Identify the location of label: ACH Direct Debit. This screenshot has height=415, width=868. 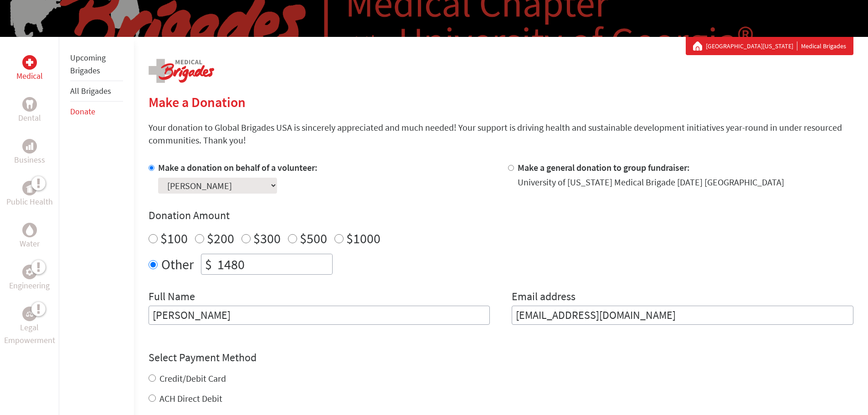
(191, 399).